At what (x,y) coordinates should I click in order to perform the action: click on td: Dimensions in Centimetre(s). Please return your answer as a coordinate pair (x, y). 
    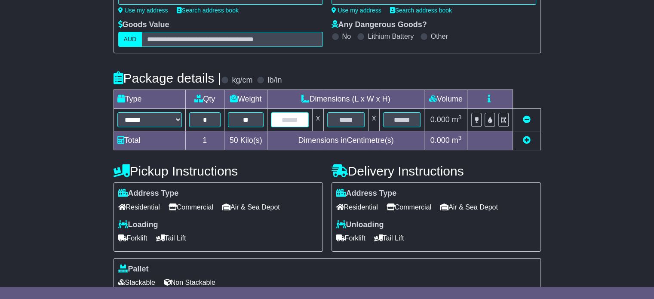
    Looking at the image, I should click on (346, 141).